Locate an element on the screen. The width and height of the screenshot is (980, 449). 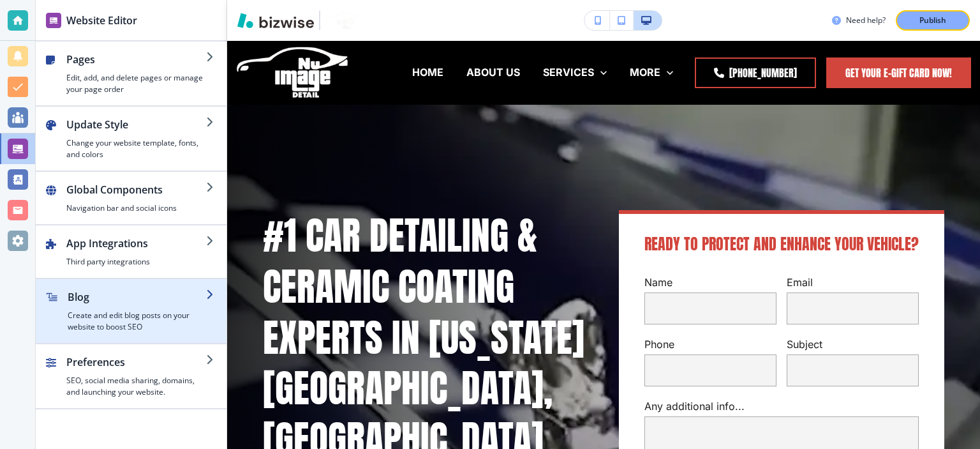
p: Phone is located at coordinates (710, 344).